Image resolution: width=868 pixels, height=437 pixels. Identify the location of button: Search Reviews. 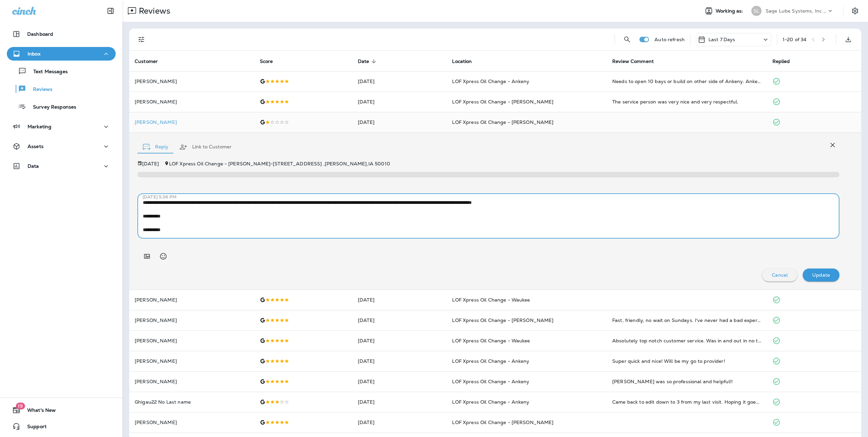
(627, 39).